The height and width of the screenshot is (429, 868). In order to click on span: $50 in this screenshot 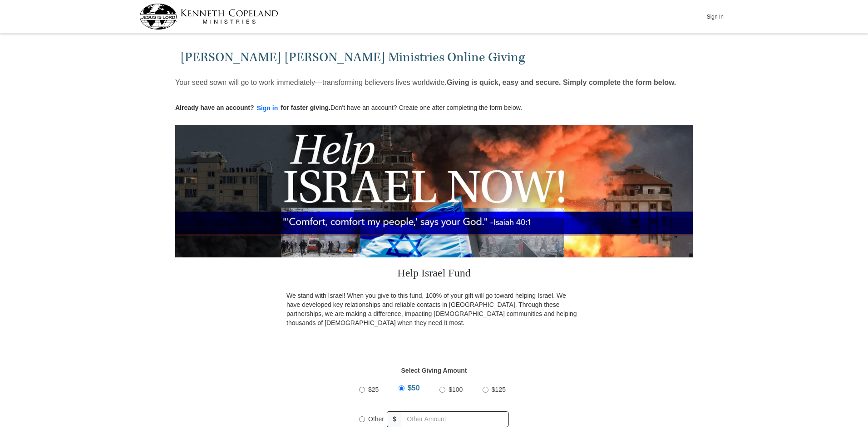, I will do `click(414, 388)`.